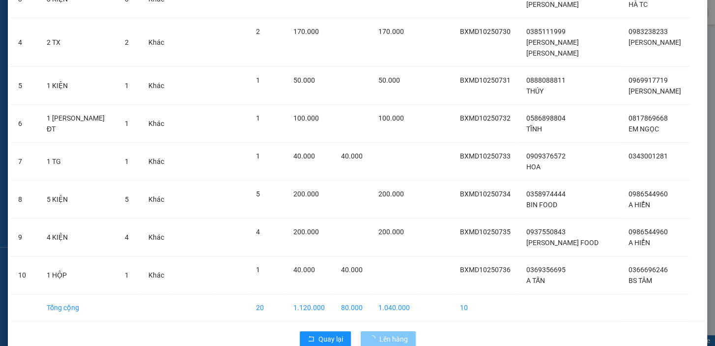 Image resolution: width=715 pixels, height=346 pixels. I want to click on span: A TẤN, so click(536, 280).